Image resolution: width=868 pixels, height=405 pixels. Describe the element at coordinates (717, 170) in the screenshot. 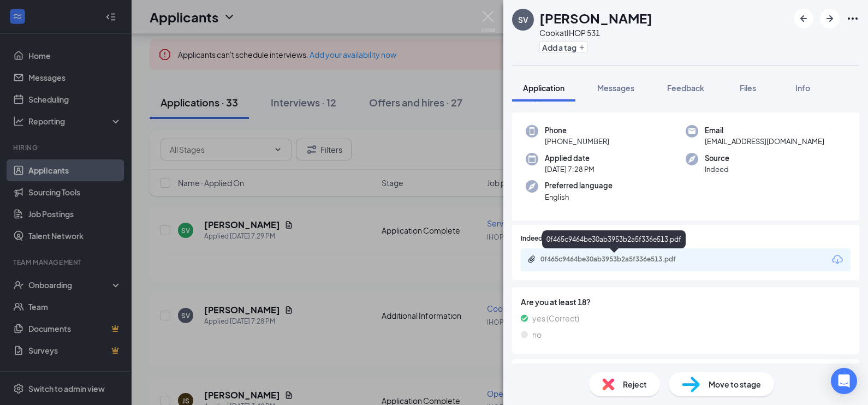

I see `span: Indeed` at that location.